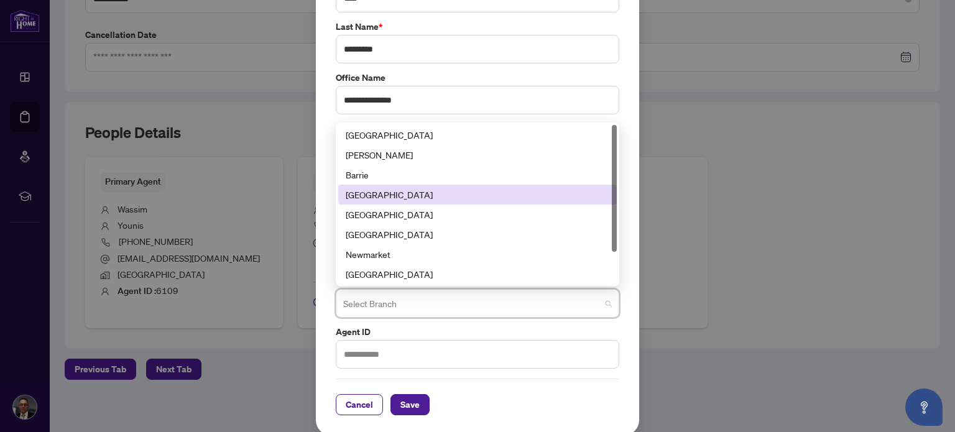 The width and height of the screenshot is (955, 432). Describe the element at coordinates (478, 155) in the screenshot. I see `div: Vaughan` at that location.